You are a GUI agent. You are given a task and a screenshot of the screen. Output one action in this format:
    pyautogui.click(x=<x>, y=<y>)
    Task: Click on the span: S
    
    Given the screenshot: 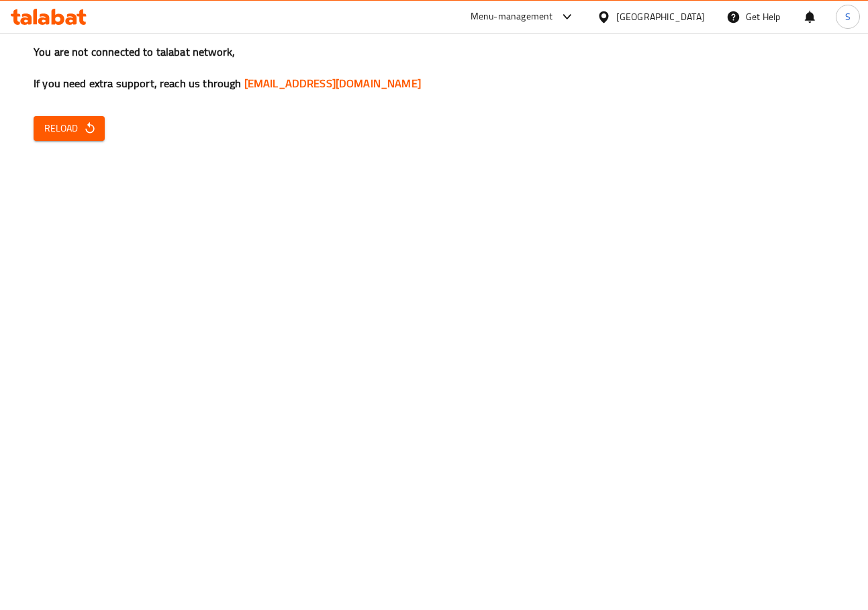 What is the action you would take?
    pyautogui.click(x=848, y=17)
    